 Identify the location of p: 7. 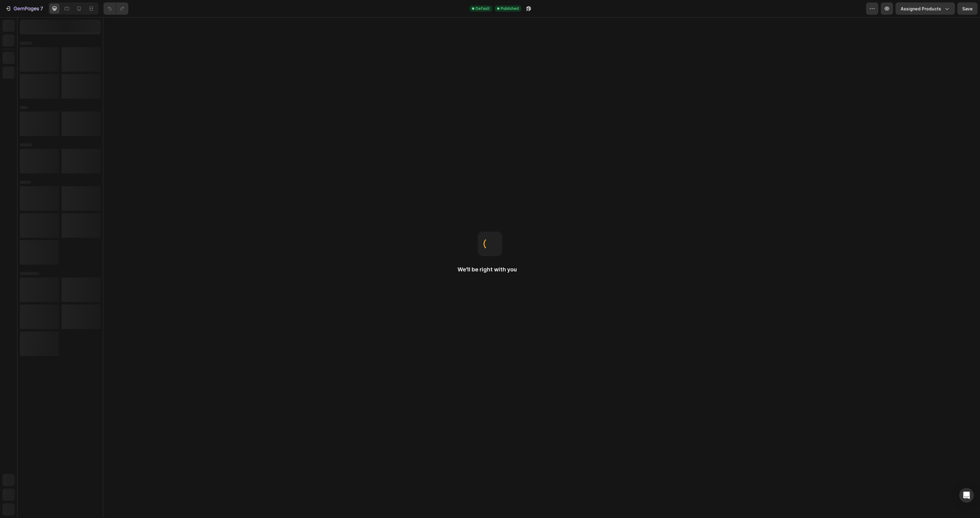
(42, 8).